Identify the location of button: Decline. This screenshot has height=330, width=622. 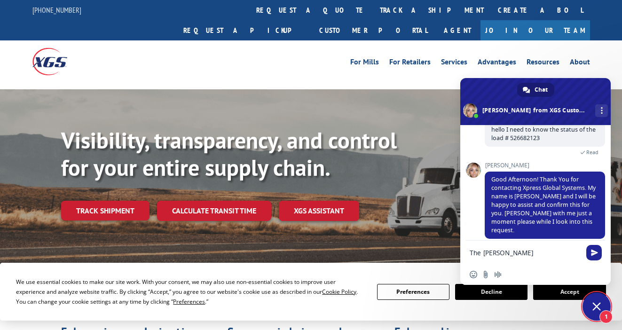
(491, 292).